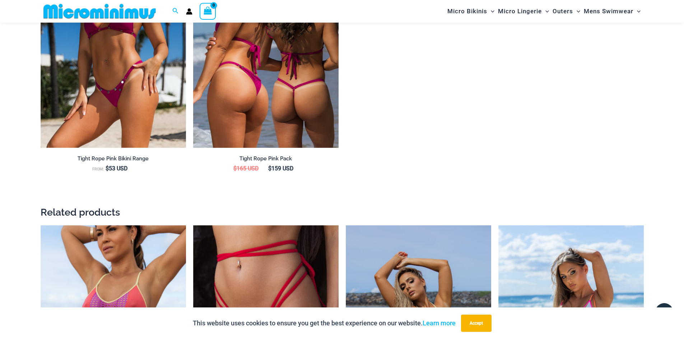 The image size is (684, 339). Describe the element at coordinates (176, 11) in the screenshot. I see `a: Search icon link` at that location.